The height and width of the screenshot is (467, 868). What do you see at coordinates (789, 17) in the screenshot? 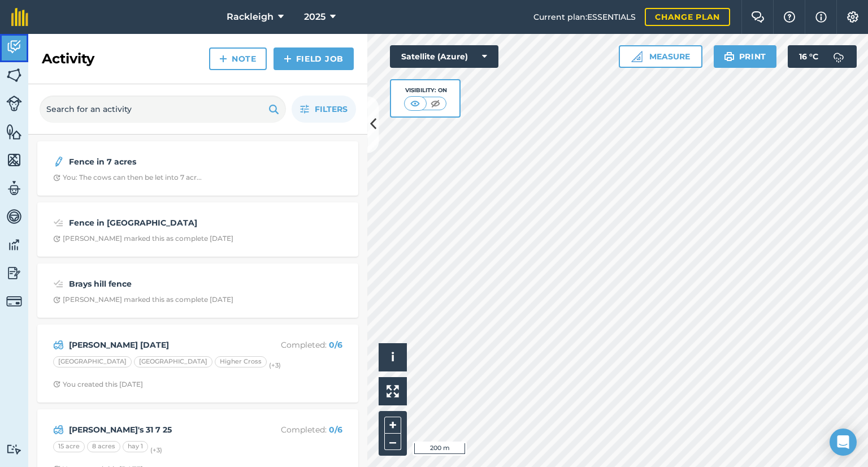
I see `img: A question mark icon` at bounding box center [789, 17].